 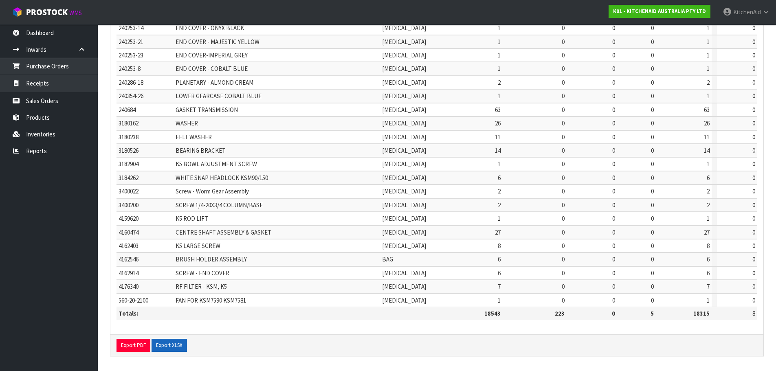 What do you see at coordinates (201, 287) in the screenshot?
I see `span: RF FILTER - KSM, K5` at bounding box center [201, 287].